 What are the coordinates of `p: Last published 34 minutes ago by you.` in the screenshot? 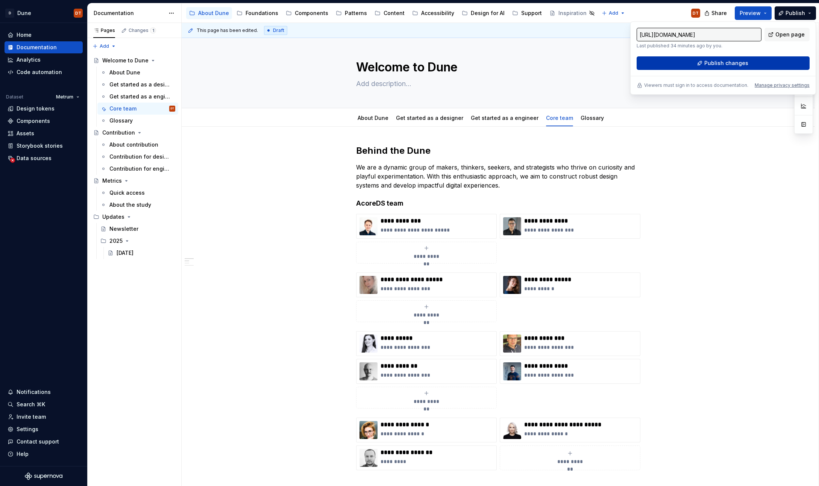 It's located at (699, 46).